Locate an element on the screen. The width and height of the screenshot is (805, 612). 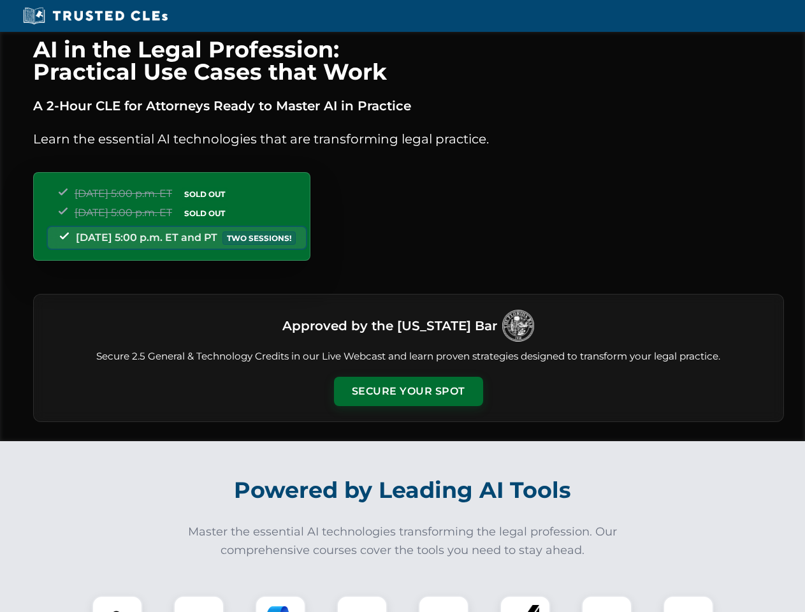
p: Secure 2.5 General & Technology Credits in our Live Webcast and learn proven strategies designed ... is located at coordinates (409, 356).